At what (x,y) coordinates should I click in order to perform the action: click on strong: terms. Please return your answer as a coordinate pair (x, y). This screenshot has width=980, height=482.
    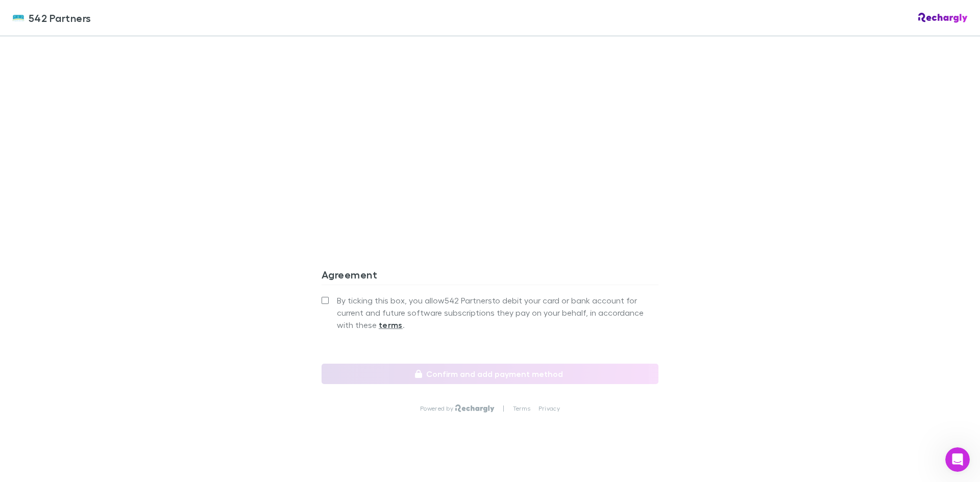
    Looking at the image, I should click on (390, 325).